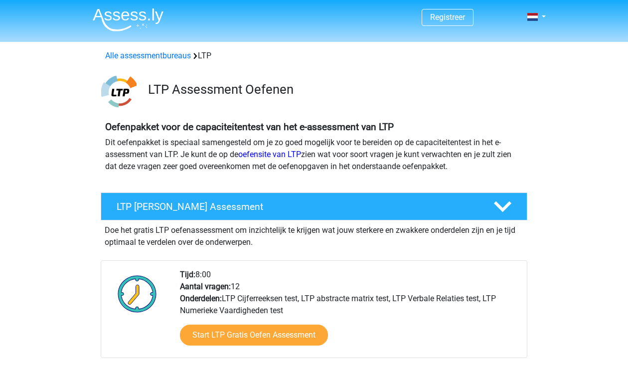  What do you see at coordinates (269, 154) in the screenshot?
I see `a: oefensite van LTP` at bounding box center [269, 154].